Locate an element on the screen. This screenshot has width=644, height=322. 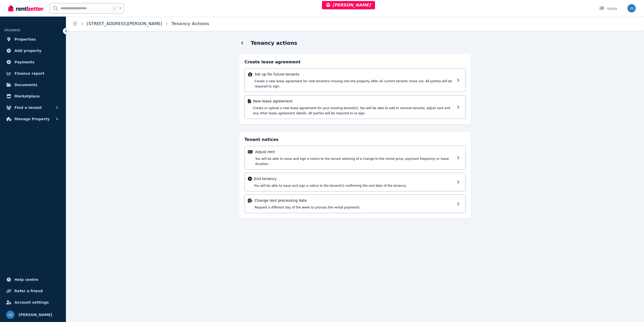
p: New lease agreement is located at coordinates (354, 101).